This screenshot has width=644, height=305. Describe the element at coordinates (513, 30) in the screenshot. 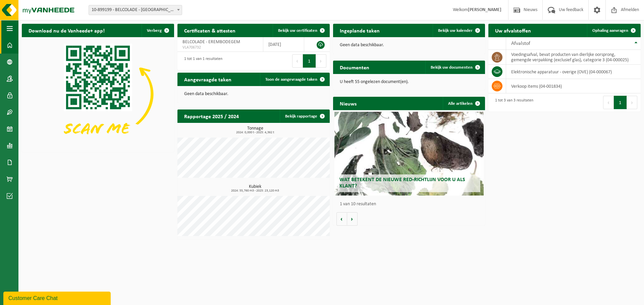

I see `h2: Uw afvalstoffen` at that location.